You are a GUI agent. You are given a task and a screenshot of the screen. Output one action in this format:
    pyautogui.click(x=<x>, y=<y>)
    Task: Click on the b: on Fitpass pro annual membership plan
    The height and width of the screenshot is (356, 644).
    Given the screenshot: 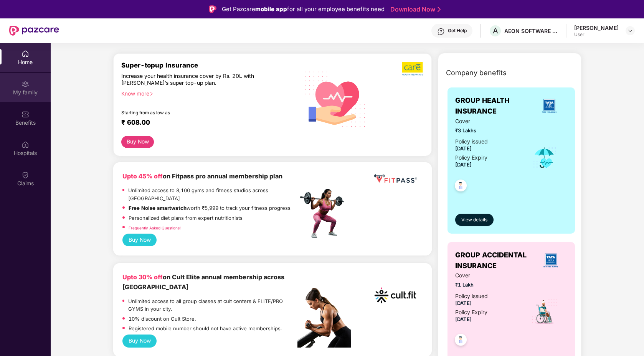 What is the action you would take?
    pyautogui.click(x=202, y=176)
    